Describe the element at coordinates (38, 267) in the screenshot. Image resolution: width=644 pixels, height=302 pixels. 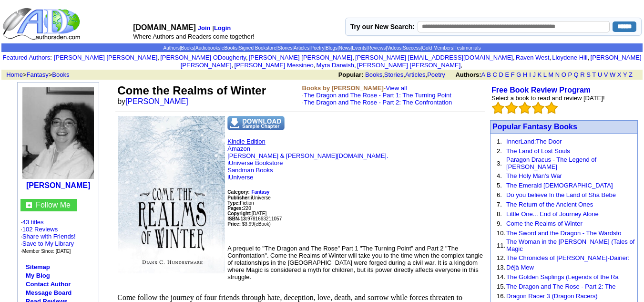
I see `a: Sitemap` at that location.